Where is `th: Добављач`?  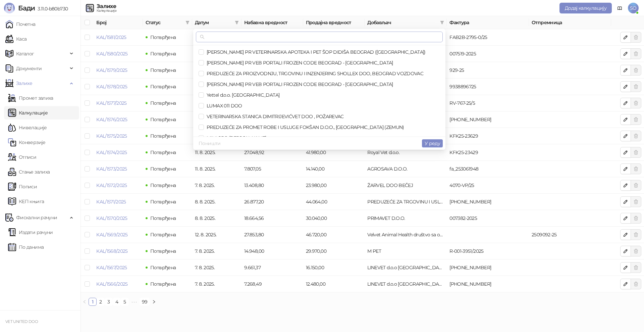
th: Добављач is located at coordinates (406, 22).